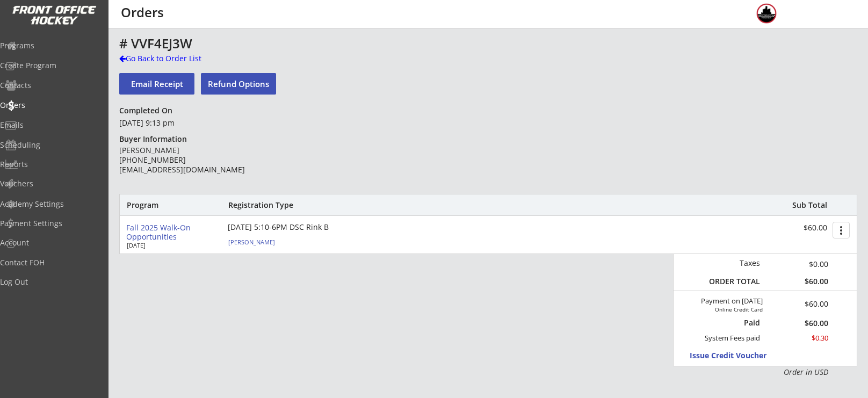 Image resolution: width=868 pixels, height=398 pixels. Describe the element at coordinates (173, 233) in the screenshot. I see `div: Fall 2025 Walk-On Opportunities` at that location.